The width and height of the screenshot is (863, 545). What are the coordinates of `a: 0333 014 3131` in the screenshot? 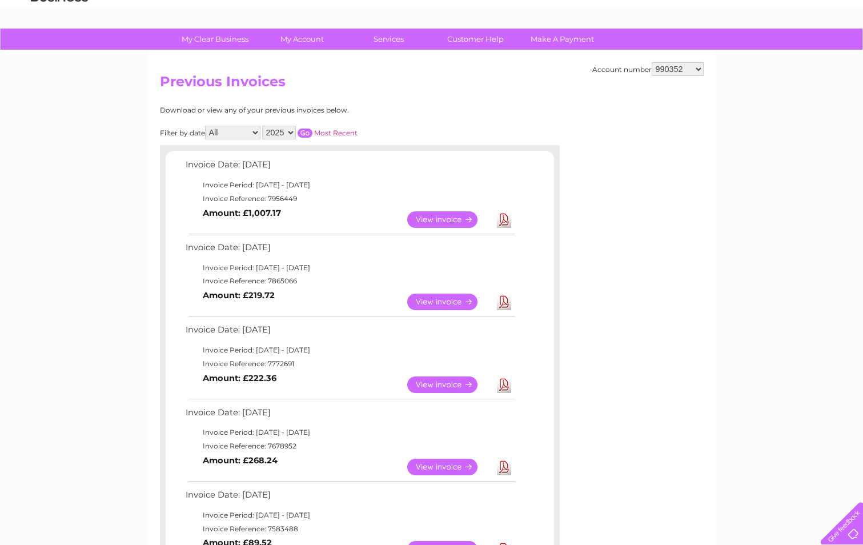 It's located at (687, 13).